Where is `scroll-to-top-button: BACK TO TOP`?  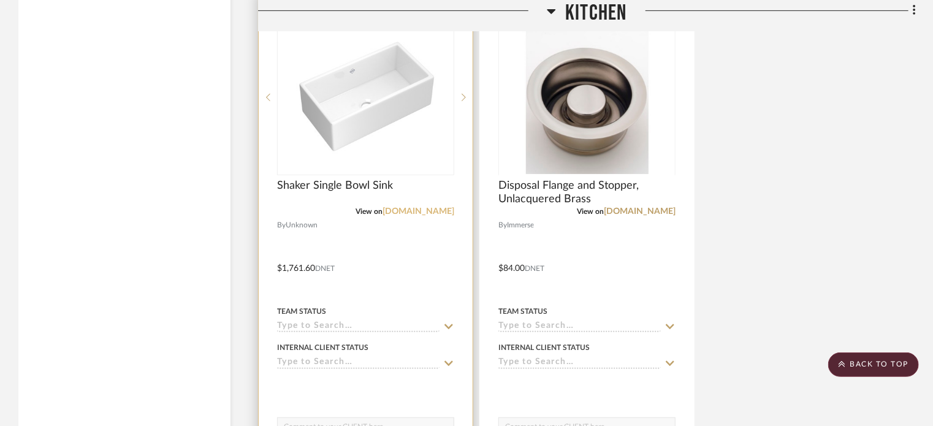
scroll-to-top-button: BACK TO TOP is located at coordinates (874, 365).